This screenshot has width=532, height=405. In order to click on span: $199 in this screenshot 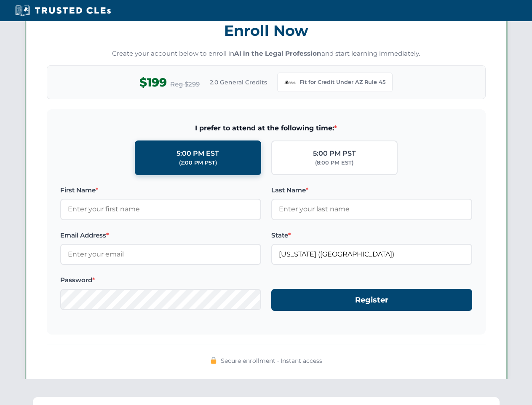, I will do `click(153, 82)`.